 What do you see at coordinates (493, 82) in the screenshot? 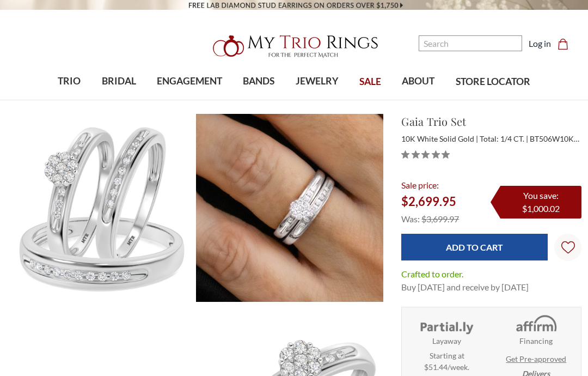
I see `span: STORE LOCATOR` at bounding box center [493, 82].